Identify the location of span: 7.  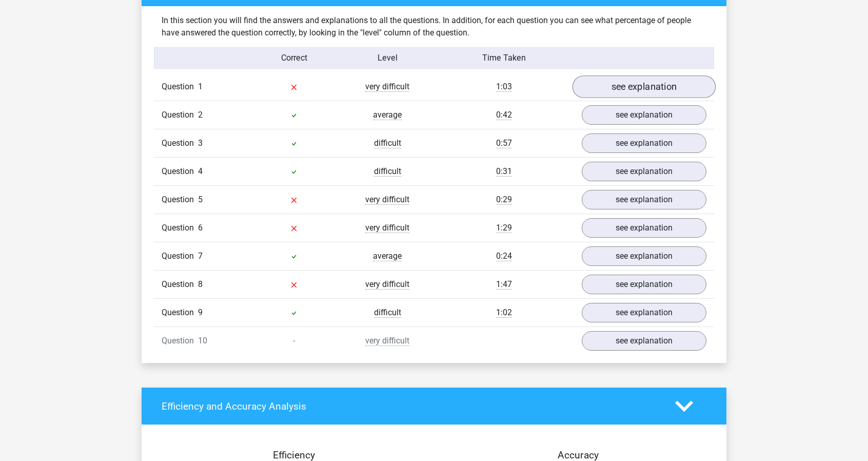
(201, 255).